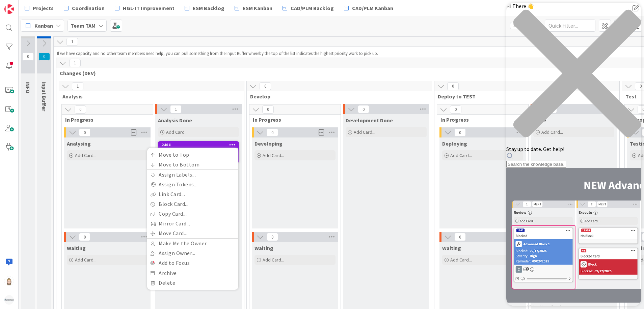 The height and width of the screenshot is (309, 644). I want to click on a: HGL-IT Improvement, so click(144, 8).